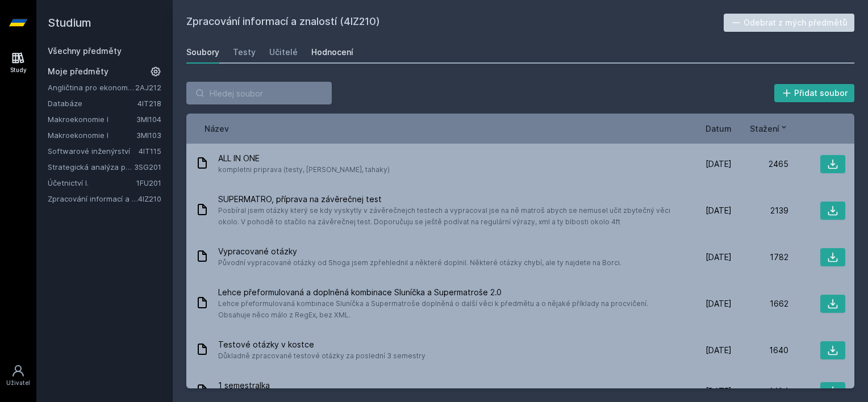 Image resolution: width=868 pixels, height=402 pixels. What do you see at coordinates (420, 252) in the screenshot?
I see `span: Vypracované otázky` at bounding box center [420, 252].